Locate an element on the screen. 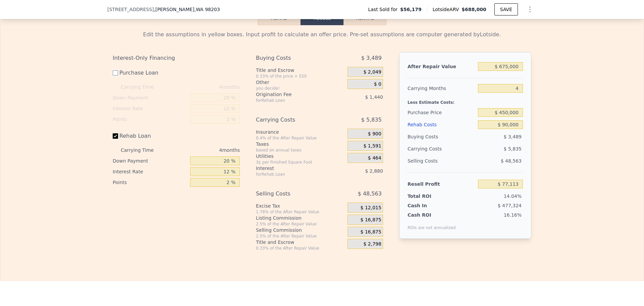  div: 0.33% of the price + 550 is located at coordinates (300, 76).